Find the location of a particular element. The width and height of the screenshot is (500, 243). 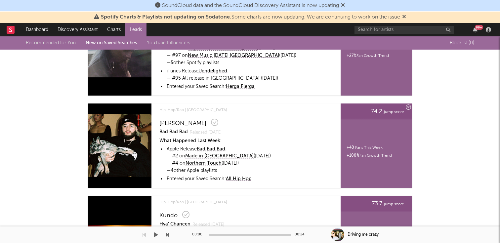

a: Recommended for You is located at coordinates (51, 43).